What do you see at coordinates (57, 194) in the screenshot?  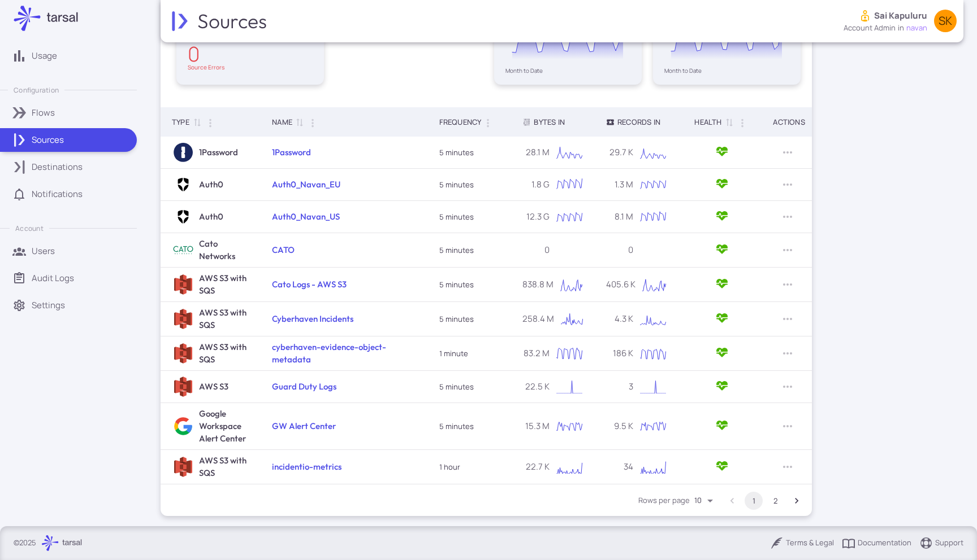 I see `p: Notifications` at bounding box center [57, 194].